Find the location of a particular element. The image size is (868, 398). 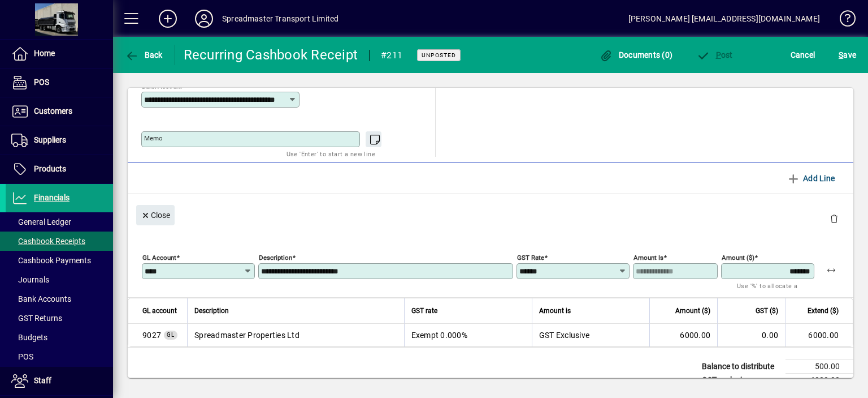

span: GST rate is located at coordinates (424, 311).